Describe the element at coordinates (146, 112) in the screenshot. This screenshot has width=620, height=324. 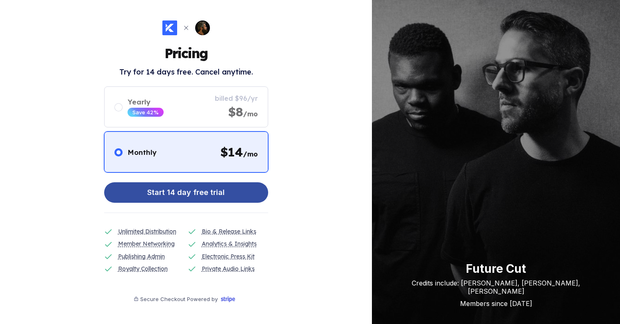
I see `div: Save 42%` at that location.